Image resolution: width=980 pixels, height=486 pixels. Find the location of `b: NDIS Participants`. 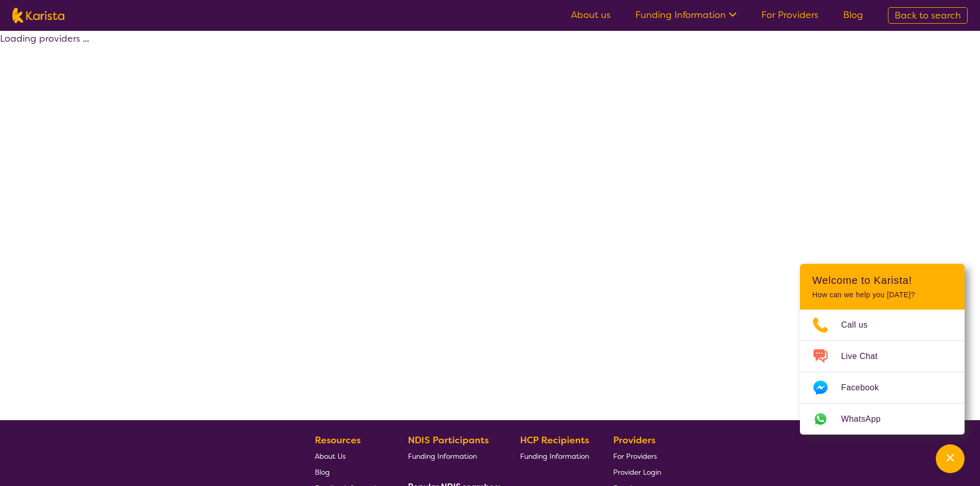

b: NDIS Participants is located at coordinates (448, 441).